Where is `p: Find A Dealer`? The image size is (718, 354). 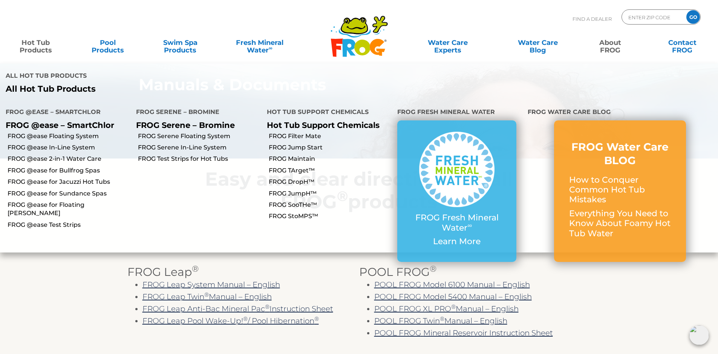 p: Find A Dealer is located at coordinates (592, 19).